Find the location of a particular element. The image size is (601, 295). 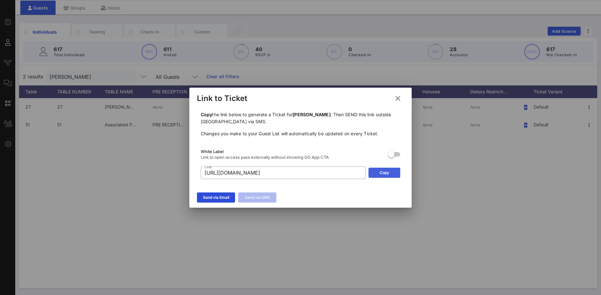

div: Link to Ticket is located at coordinates (222, 98).